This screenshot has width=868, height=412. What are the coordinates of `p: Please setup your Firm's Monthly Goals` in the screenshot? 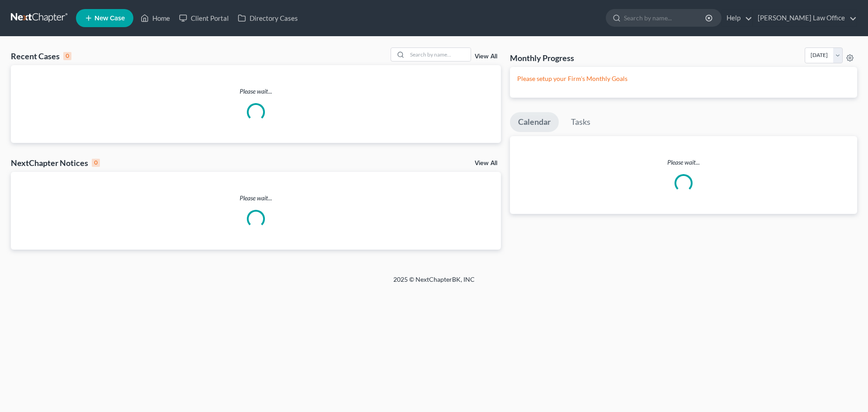 It's located at (683, 79).